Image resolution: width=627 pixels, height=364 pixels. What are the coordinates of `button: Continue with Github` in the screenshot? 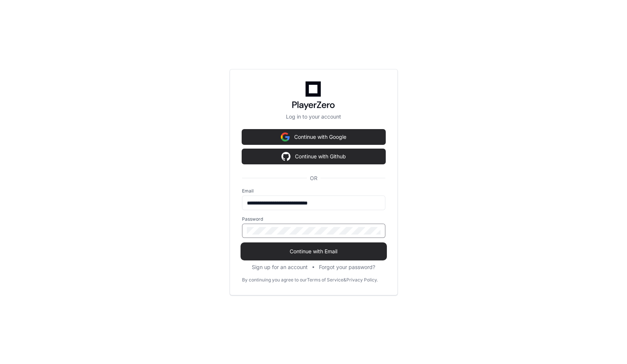 It's located at (314, 156).